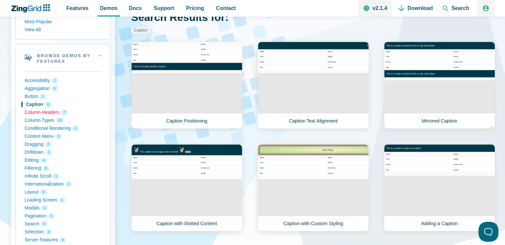 This screenshot has width=505, height=245. Describe the element at coordinates (63, 105) in the screenshot. I see `button: Caption 6` at that location.